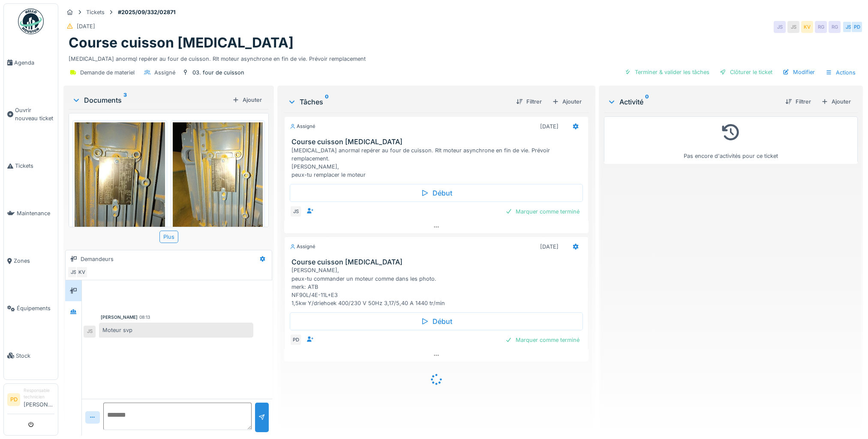 The image size is (868, 439). I want to click on div: Modifier, so click(798, 72).